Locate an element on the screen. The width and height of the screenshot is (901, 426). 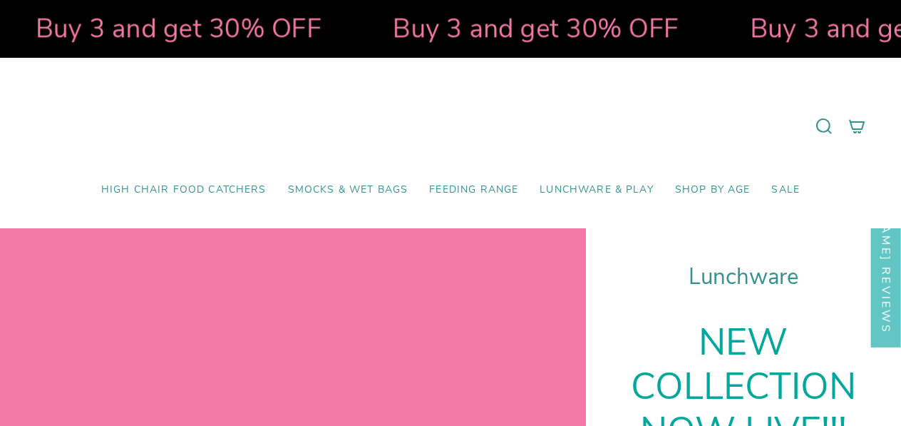
span: Feeding Range is located at coordinates (473, 190).